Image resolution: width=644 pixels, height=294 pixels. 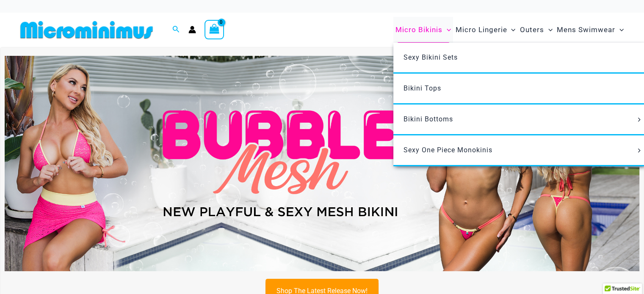 I want to click on span: Outers, so click(x=532, y=29).